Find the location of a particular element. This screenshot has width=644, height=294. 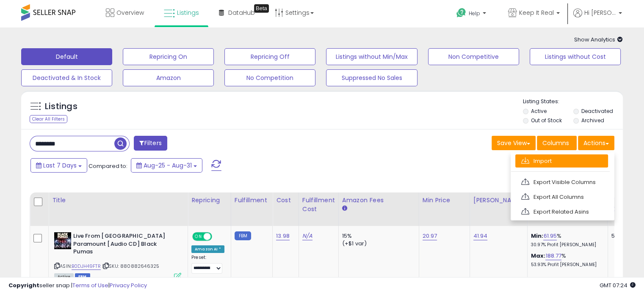

h5: Listings is located at coordinates (61, 107).